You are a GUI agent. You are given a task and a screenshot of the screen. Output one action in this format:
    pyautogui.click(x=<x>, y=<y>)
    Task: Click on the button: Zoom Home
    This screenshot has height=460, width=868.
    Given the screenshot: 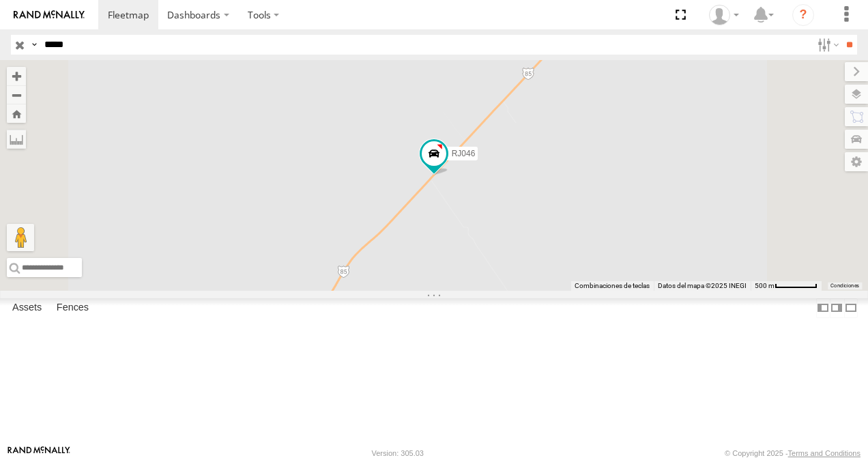 What is the action you would take?
    pyautogui.click(x=16, y=113)
    